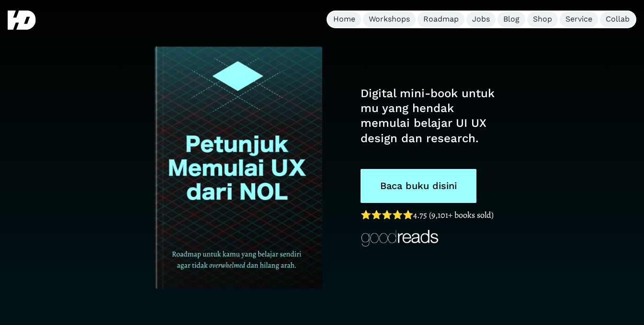  I want to click on div: Workshops, so click(389, 19).